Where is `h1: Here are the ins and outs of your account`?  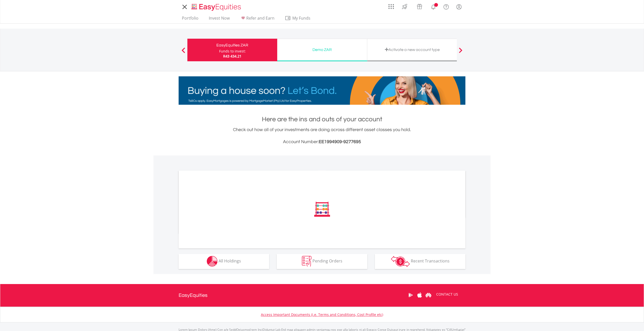
h1: Here are the ins and outs of your account is located at coordinates (322, 120).